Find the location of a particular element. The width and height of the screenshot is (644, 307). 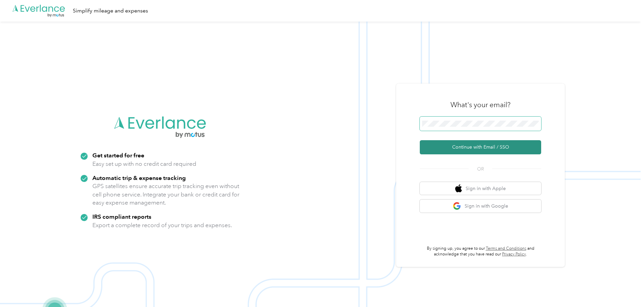

a: Terms and Conditions is located at coordinates (506, 248).